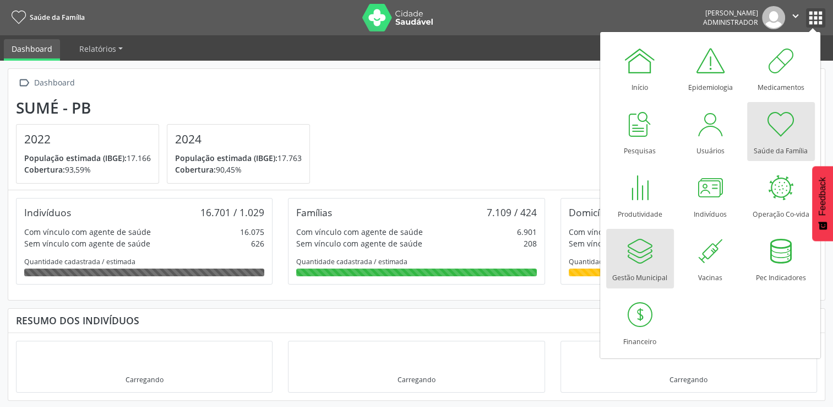 The width and height of the screenshot is (833, 407). I want to click on div: 208, so click(530, 243).